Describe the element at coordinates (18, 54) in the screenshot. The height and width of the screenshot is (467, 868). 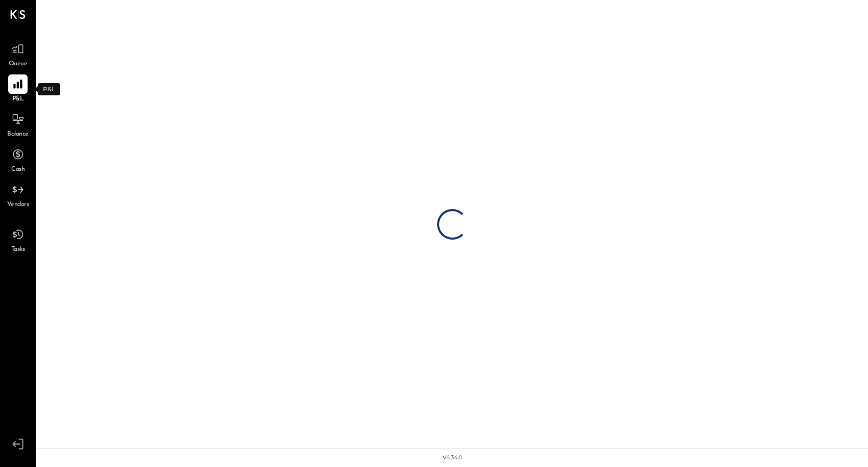
I see `a: Queue` at that location.